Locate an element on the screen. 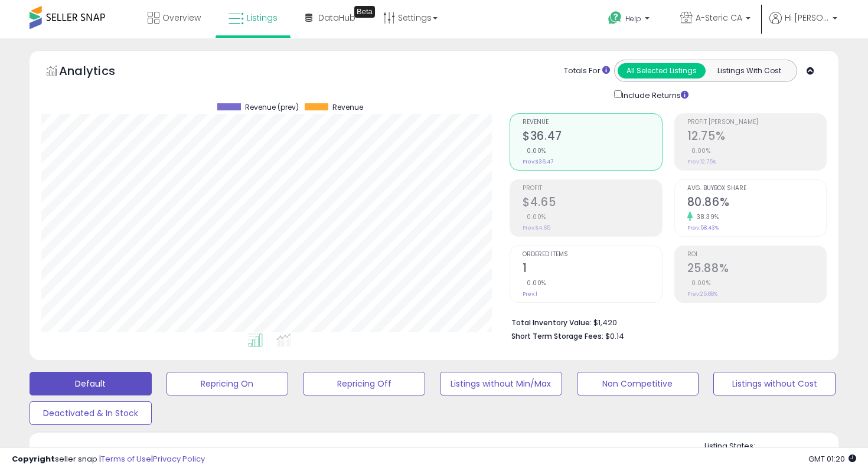 This screenshot has width=868, height=471. h2: 80.86% is located at coordinates (756, 203).